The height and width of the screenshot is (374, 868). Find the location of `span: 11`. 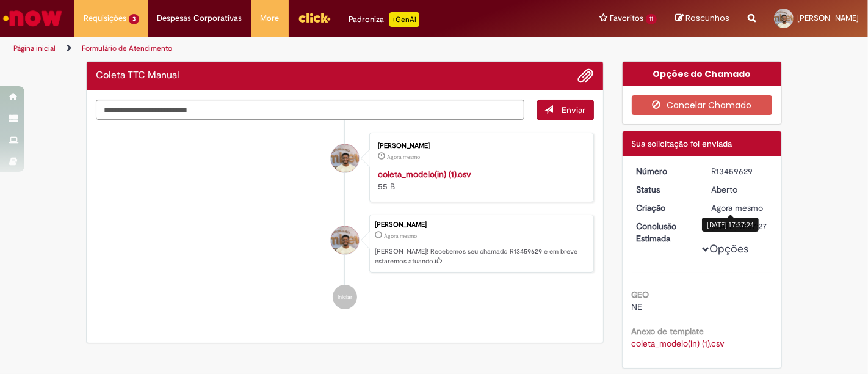

span: 11 is located at coordinates (651, 19).